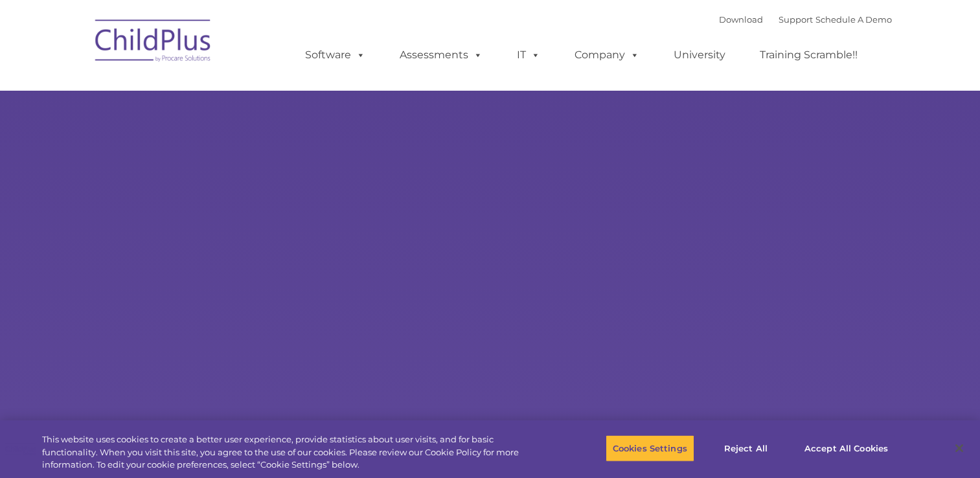  Describe the element at coordinates (528, 55) in the screenshot. I see `a: IT` at that location.